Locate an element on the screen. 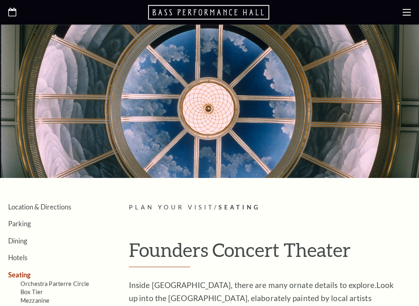  a: Box Tier is located at coordinates (31, 292).